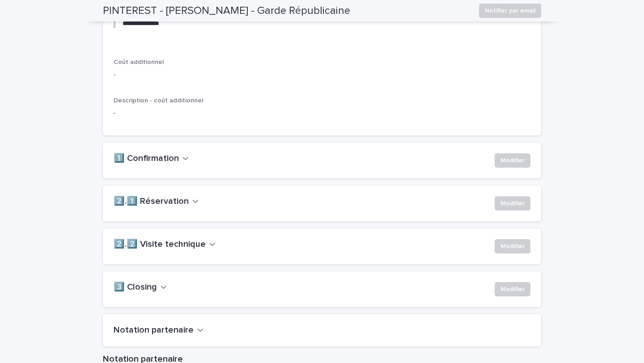 The image size is (644, 363). I want to click on span: Notifier par email, so click(510, 11).